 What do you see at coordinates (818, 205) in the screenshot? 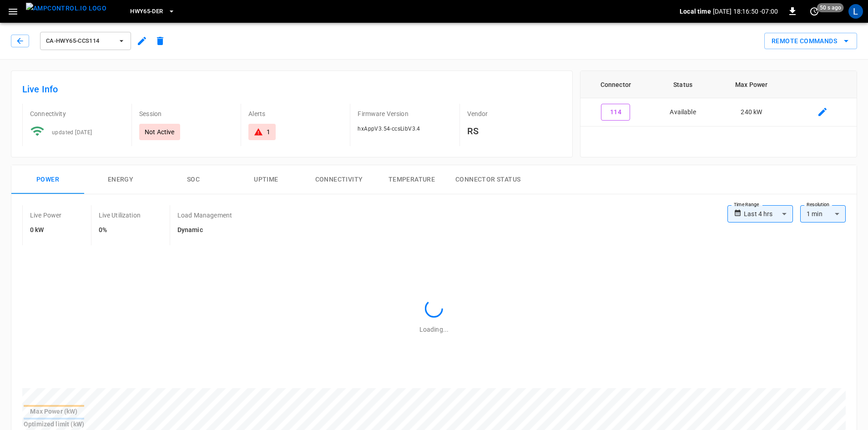
I see `label: Resolution` at bounding box center [818, 205].